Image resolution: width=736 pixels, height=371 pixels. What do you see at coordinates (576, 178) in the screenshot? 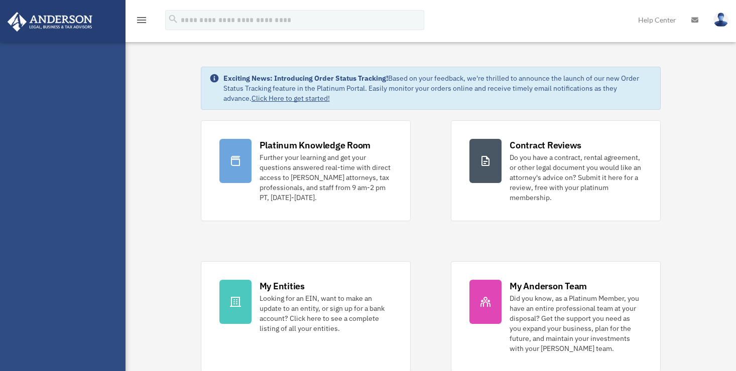
I see `div: Do you have a contract, rental agreement, or other legal document you would like an attorney's ad...` at bounding box center [576, 178].